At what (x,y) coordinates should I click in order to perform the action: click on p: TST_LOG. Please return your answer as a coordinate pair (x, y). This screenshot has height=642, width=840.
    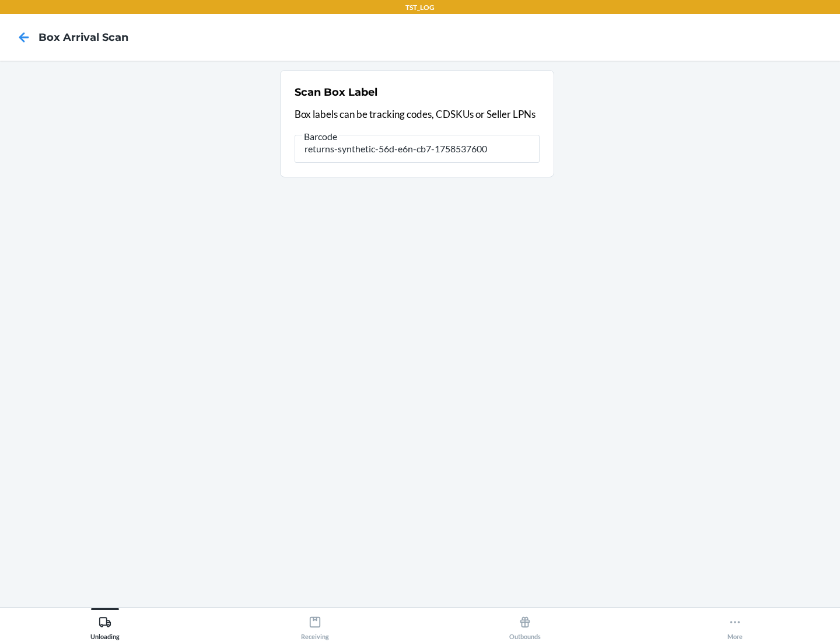
    Looking at the image, I should click on (420, 7).